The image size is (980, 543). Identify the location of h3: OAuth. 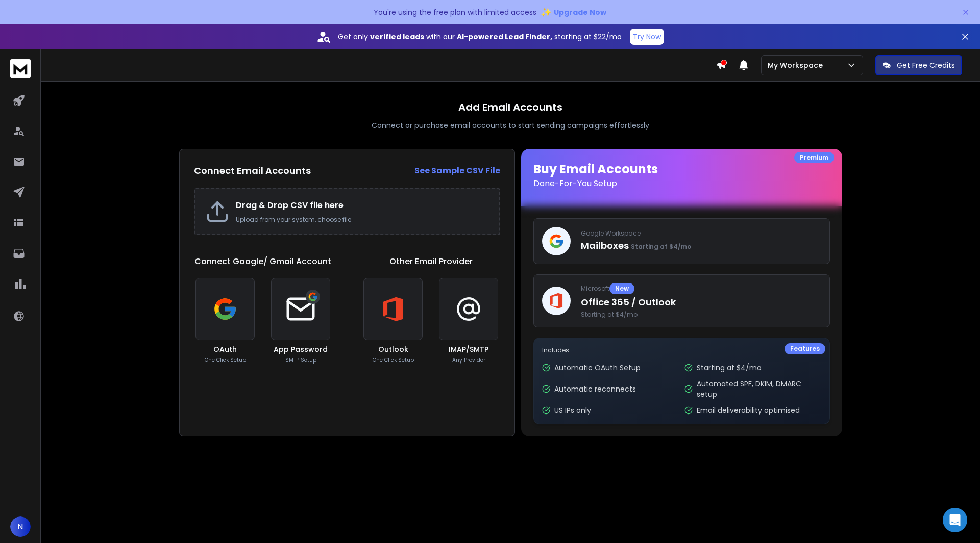
(225, 349).